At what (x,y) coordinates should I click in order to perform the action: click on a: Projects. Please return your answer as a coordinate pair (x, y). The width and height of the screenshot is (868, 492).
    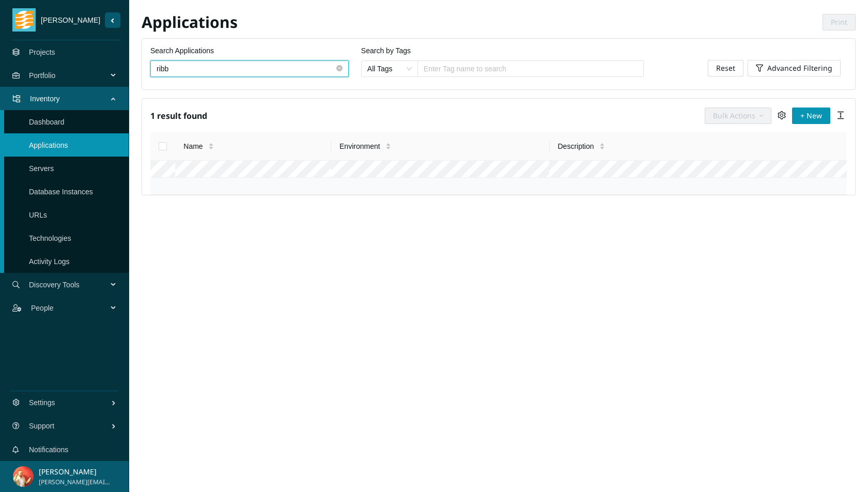
    Looking at the image, I should click on (42, 52).